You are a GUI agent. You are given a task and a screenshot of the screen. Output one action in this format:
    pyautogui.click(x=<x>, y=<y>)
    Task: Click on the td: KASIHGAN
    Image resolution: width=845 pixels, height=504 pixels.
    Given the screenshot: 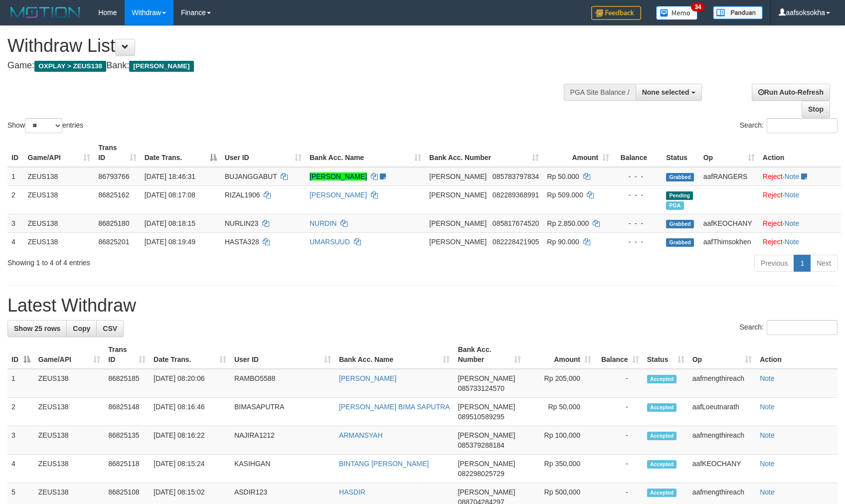 What is the action you would take?
    pyautogui.click(x=283, y=469)
    